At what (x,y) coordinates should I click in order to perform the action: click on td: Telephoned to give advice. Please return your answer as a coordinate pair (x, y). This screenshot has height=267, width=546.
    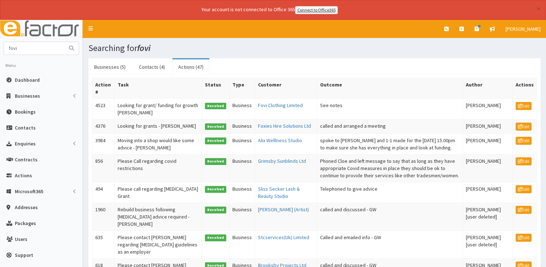
    Looking at the image, I should click on (390, 192).